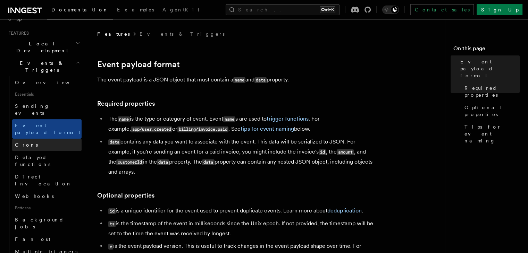 This screenshot has height=253, width=528. Describe the element at coordinates (111, 247) in the screenshot. I see `code: v` at that location.